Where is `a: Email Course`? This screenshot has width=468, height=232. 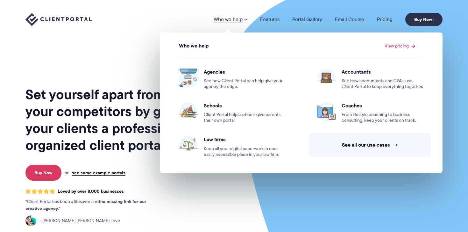 a: Email Course is located at coordinates (349, 19).